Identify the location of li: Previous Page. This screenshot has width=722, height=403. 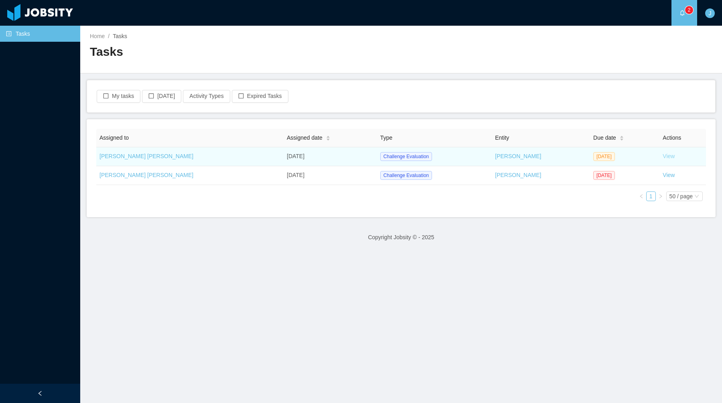
(642, 196).